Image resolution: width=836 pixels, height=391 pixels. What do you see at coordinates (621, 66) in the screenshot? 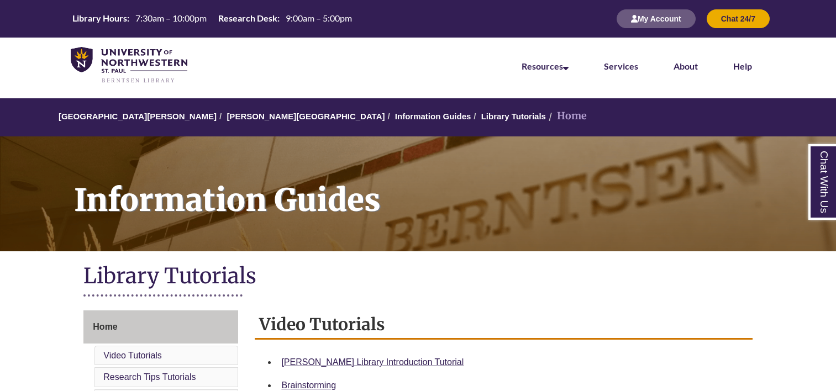
I see `a: Services` at bounding box center [621, 66].